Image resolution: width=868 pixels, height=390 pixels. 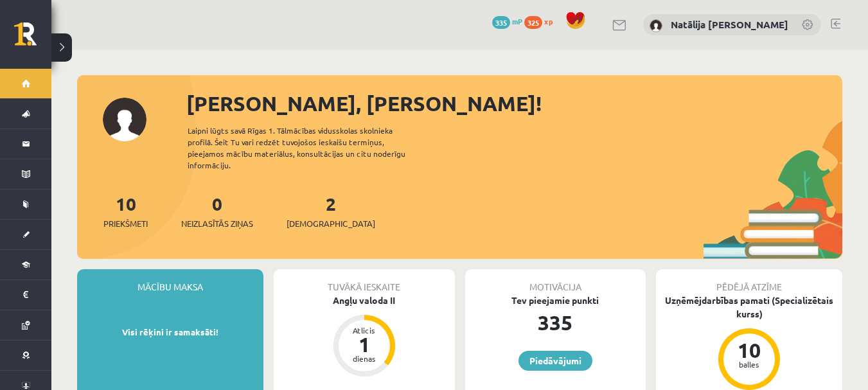 What do you see at coordinates (749, 281) in the screenshot?
I see `div: Pēdējā atzīme` at bounding box center [749, 281].